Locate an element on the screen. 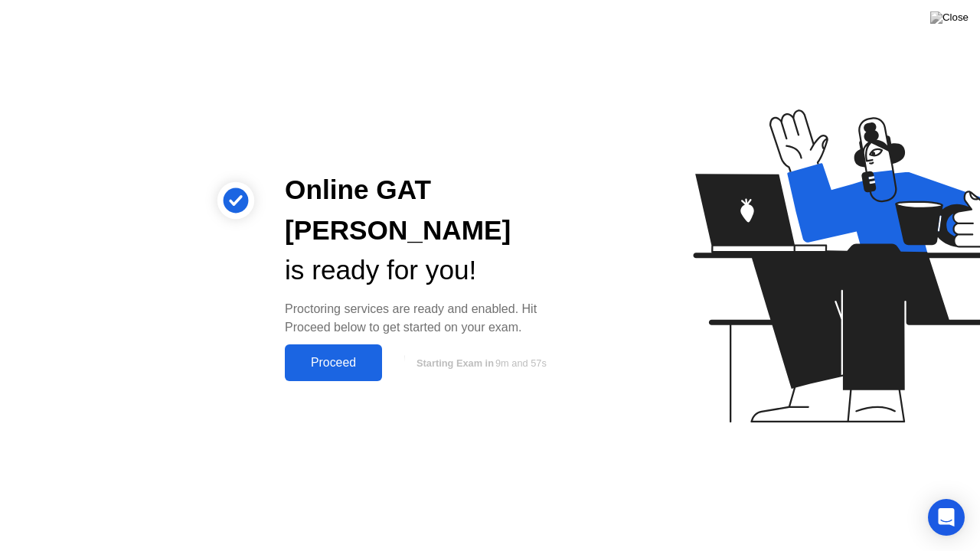 This screenshot has height=551, width=980. div: is ready for you! is located at coordinates (427, 270).